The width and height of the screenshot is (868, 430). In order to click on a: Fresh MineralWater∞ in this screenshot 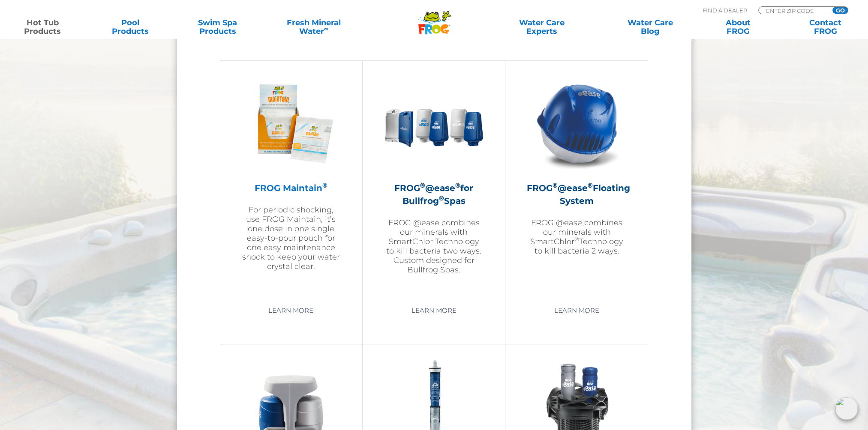, I will do `click(314, 27)`.